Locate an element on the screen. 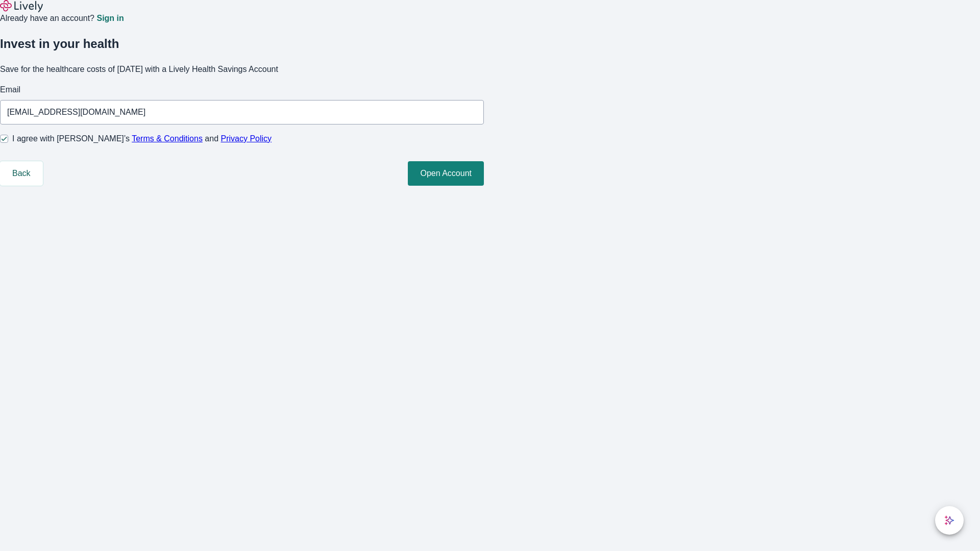 Image resolution: width=980 pixels, height=551 pixels. a: Privacy Policy is located at coordinates (247, 138).